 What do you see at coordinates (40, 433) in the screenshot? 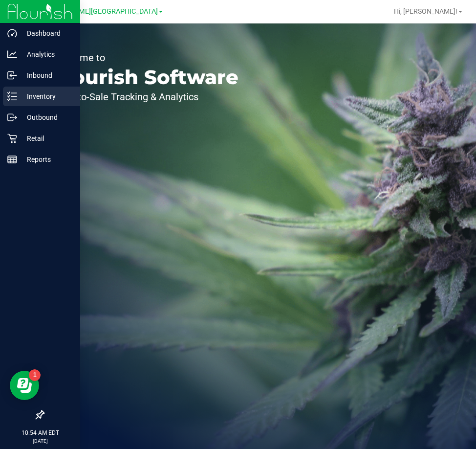
I see `p: 10:54 AM EDT` at bounding box center [40, 433].